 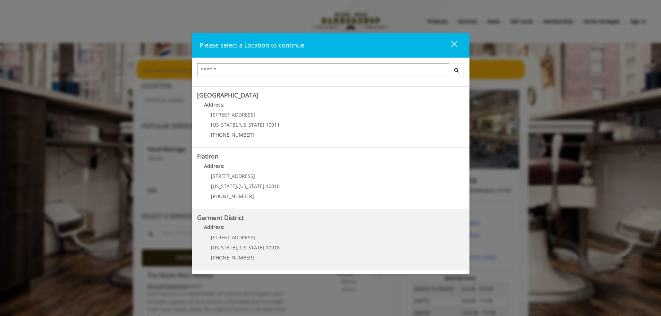 I want to click on span: 10011, so click(x=273, y=124).